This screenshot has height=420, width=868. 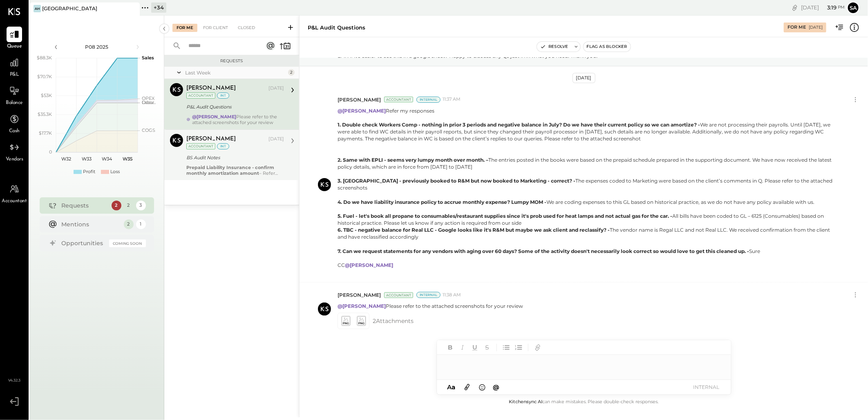 I want to click on a: Cash, so click(x=14, y=123).